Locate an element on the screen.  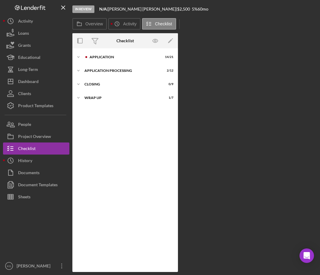
div: Documents is located at coordinates (29, 173).